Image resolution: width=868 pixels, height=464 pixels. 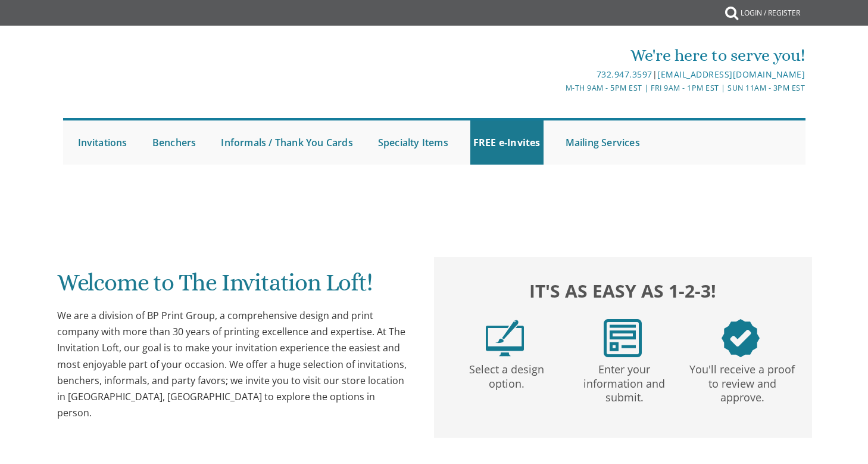 I want to click on a: 732.947.3597, so click(x=625, y=74).